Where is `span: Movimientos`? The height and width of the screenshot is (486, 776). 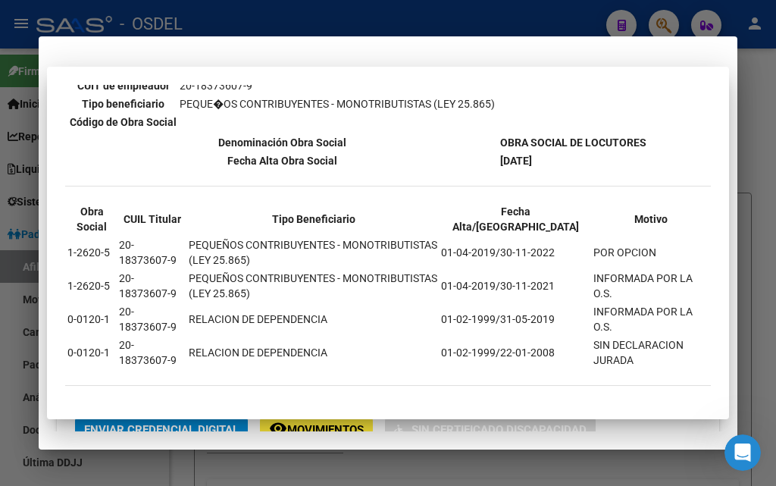 span: Movimientos is located at coordinates (325, 429).